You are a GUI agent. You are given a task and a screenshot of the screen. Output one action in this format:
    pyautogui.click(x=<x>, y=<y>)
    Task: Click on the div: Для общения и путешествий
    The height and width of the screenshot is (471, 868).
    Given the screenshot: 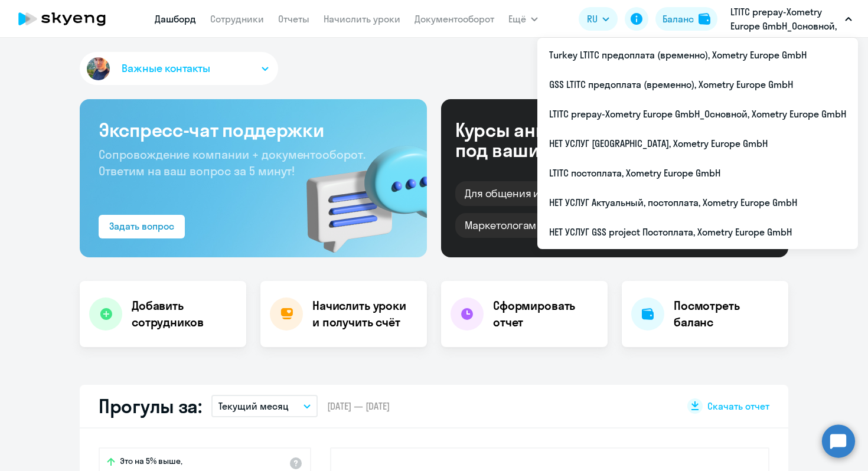 What is the action you would take?
    pyautogui.click(x=536, y=194)
    